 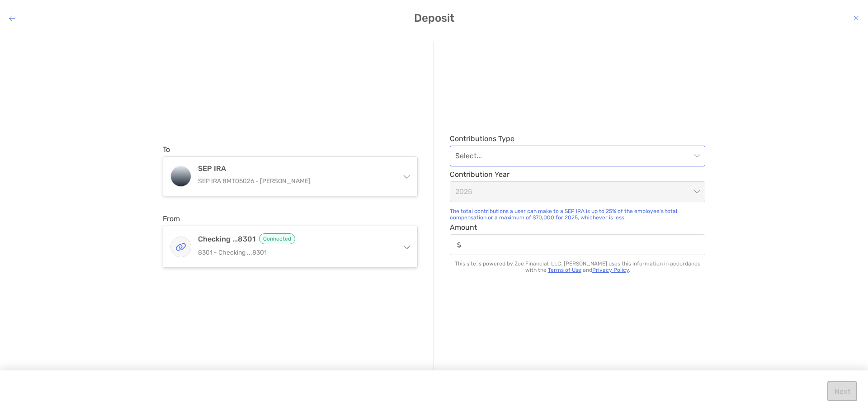 What do you see at coordinates (296, 168) in the screenshot?
I see `h4: SEP IRA` at bounding box center [296, 168].